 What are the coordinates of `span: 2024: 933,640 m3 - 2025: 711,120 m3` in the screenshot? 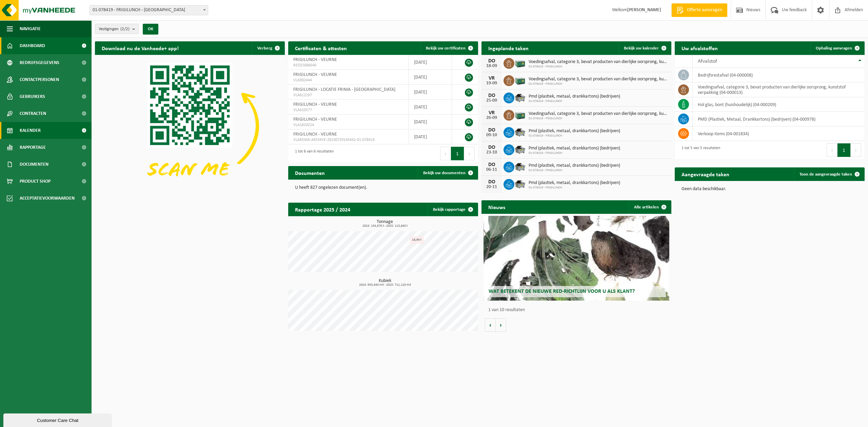 It's located at (385, 285).